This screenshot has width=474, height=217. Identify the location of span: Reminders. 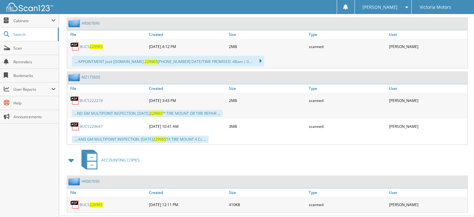
(34, 62).